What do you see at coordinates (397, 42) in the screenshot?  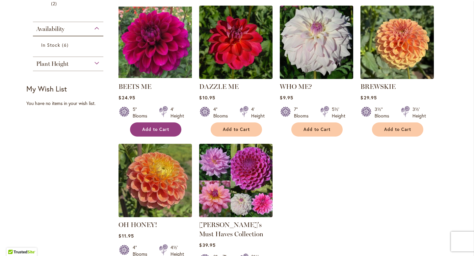 I see `img: BREWSKIE` at bounding box center [397, 42].